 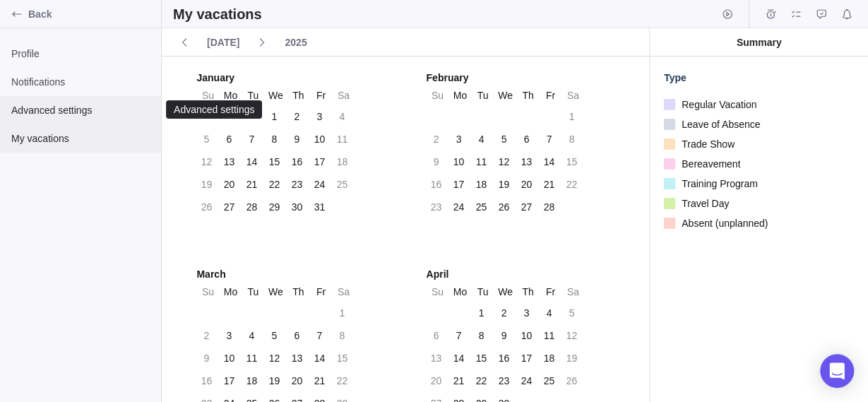 What do you see at coordinates (847, 16) in the screenshot?
I see `a: Notifications` at bounding box center [847, 16].